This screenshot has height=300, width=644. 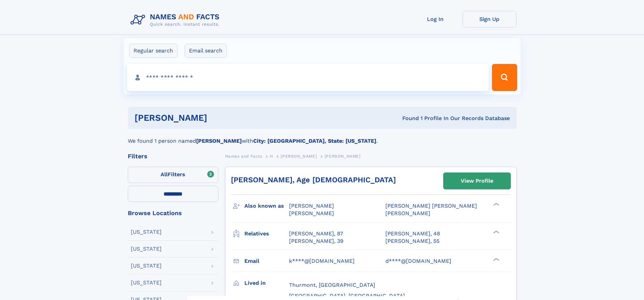 I want to click on a: Sign Up, so click(x=489, y=19).